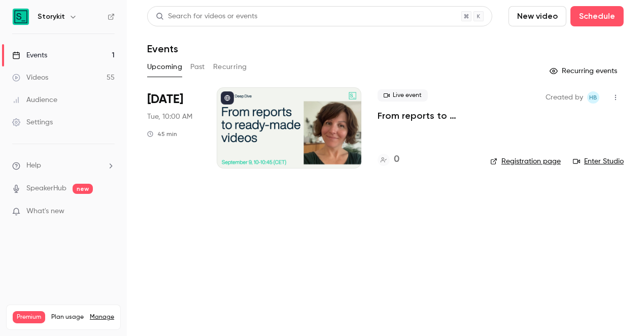 This screenshot has height=336, width=644. What do you see at coordinates (46, 188) in the screenshot?
I see `a: SpeakerHub` at bounding box center [46, 188].